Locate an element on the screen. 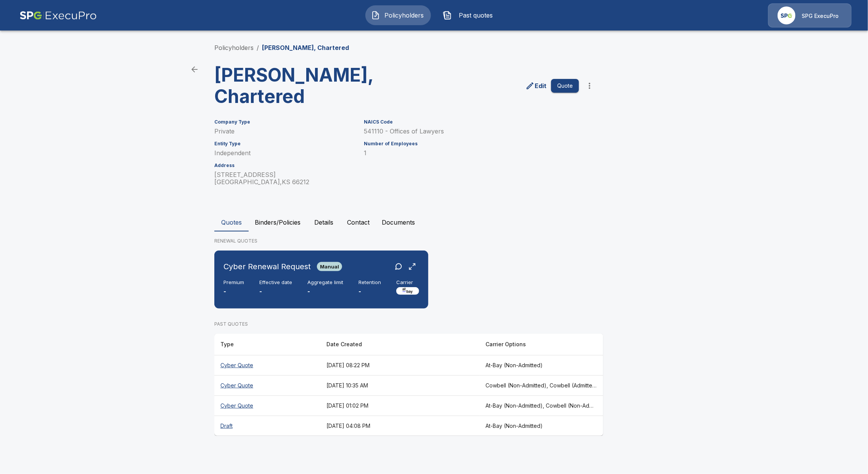 This screenshot has width=868, height=474. button: Quotes is located at coordinates (231, 222).